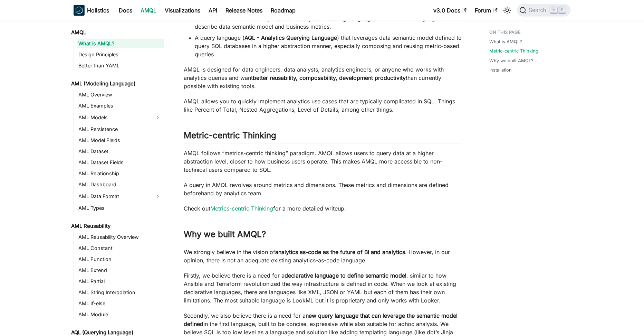  Describe the element at coordinates (120, 106) in the screenshot. I see `a: AML Examples` at that location.